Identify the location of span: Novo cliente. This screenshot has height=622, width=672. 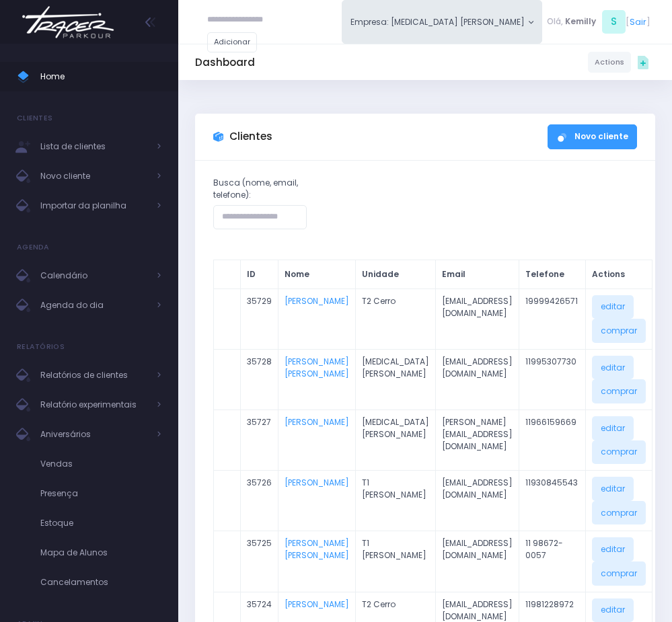
(94, 177).